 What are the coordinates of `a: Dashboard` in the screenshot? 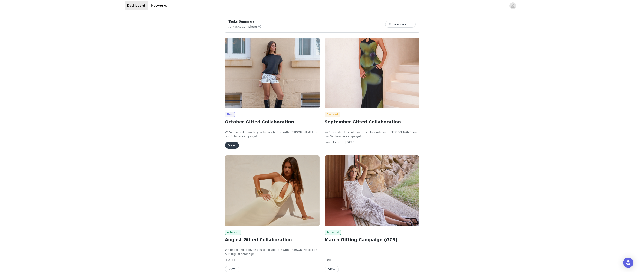 It's located at (136, 6).